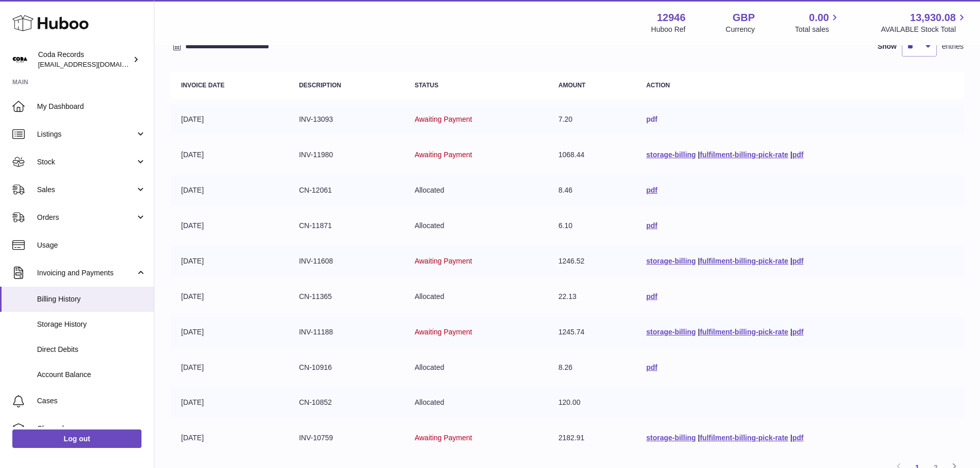  What do you see at coordinates (933, 17) in the screenshot?
I see `span: 13,930.08` at bounding box center [933, 17].